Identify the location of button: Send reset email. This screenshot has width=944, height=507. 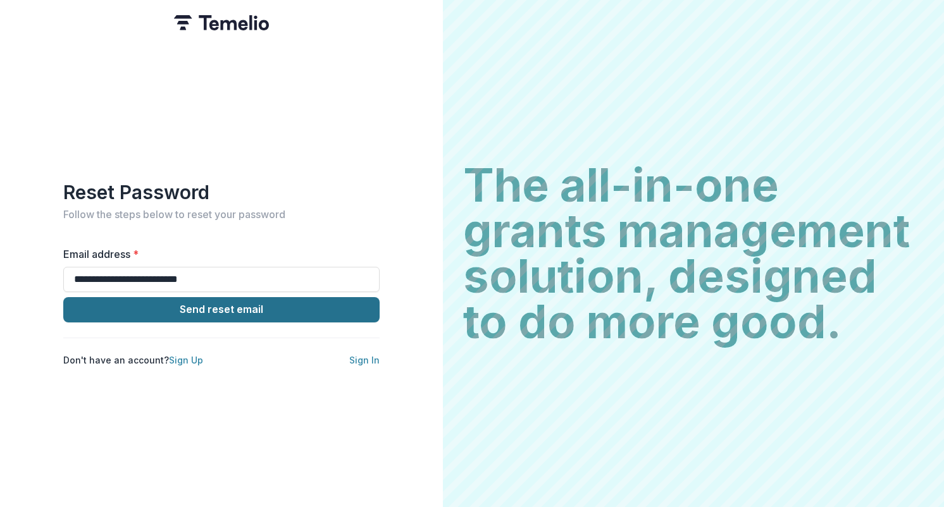
(221, 310).